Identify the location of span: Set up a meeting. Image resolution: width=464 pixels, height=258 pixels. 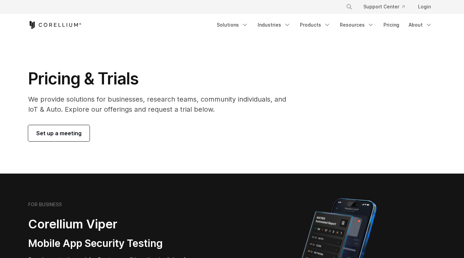
(59, 133).